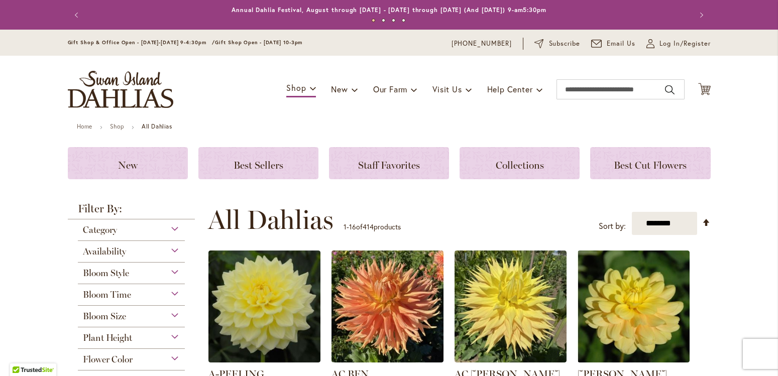 The image size is (778, 376). What do you see at coordinates (108, 338) in the screenshot?
I see `span: Plant Height` at bounding box center [108, 338].